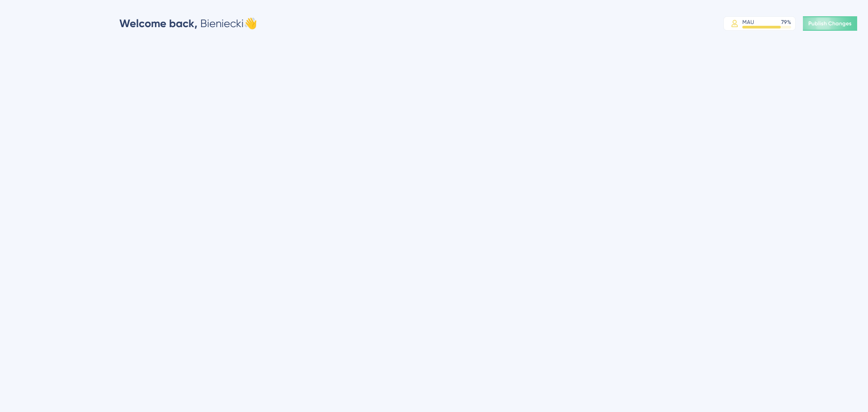 The image size is (868, 412). I want to click on span: Publish Changes, so click(830, 23).